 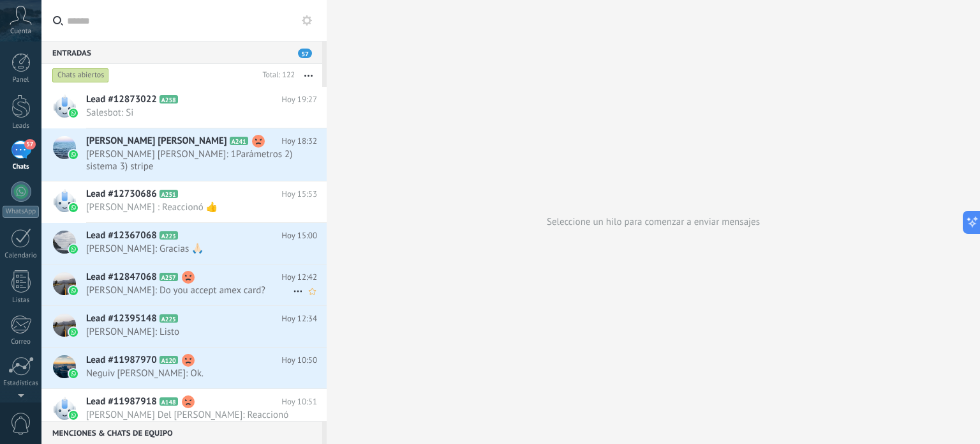 What do you see at coordinates (121, 360) in the screenshot?
I see `span: Lead #11987970` at bounding box center [121, 360].